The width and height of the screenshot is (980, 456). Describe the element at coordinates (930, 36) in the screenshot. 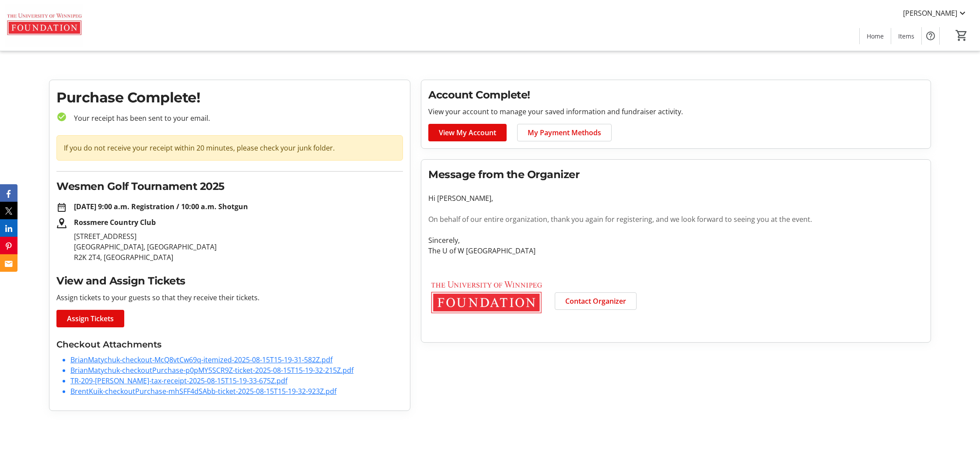

I see `button: Help` at that location.